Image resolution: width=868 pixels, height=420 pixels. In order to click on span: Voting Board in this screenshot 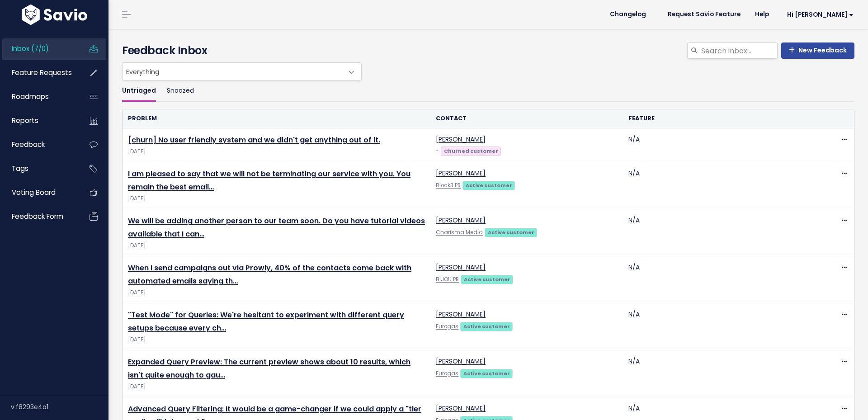, I will do `click(33, 192)`.